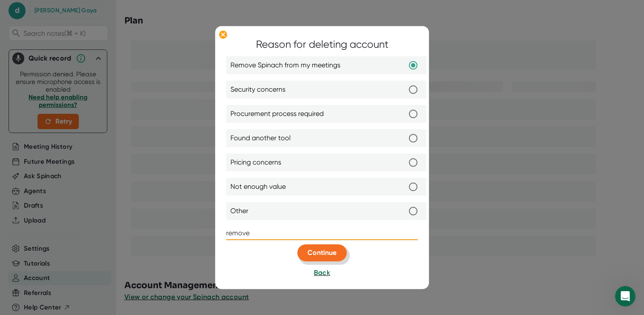  Describe the element at coordinates (258, 90) in the screenshot. I see `span: Security concerns` at that location.